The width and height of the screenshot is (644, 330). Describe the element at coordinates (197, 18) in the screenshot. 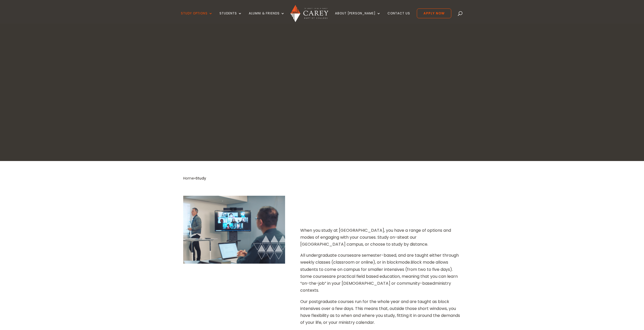

I see `a: Study Options` at that location.